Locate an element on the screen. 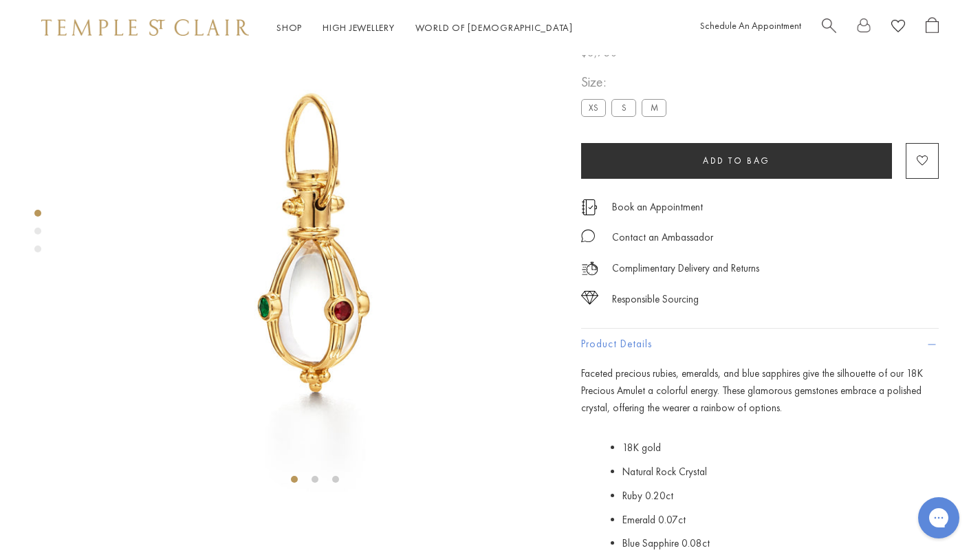  li: Blue Sapphire 0.08ct is located at coordinates (780, 544).